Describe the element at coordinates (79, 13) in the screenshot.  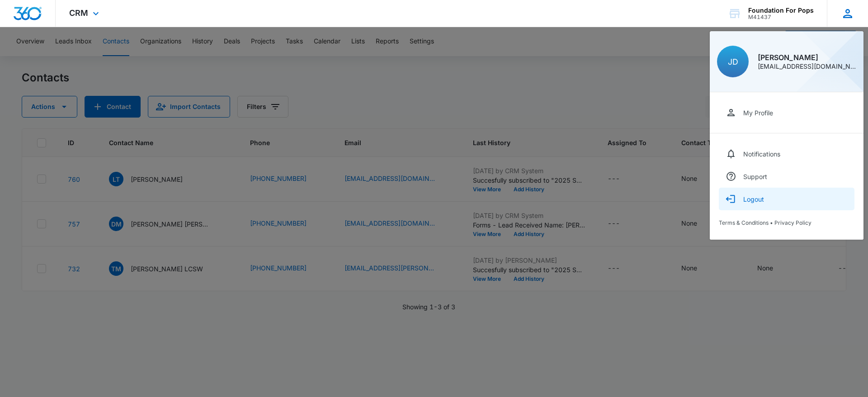
I see `span: CRM` at that location.